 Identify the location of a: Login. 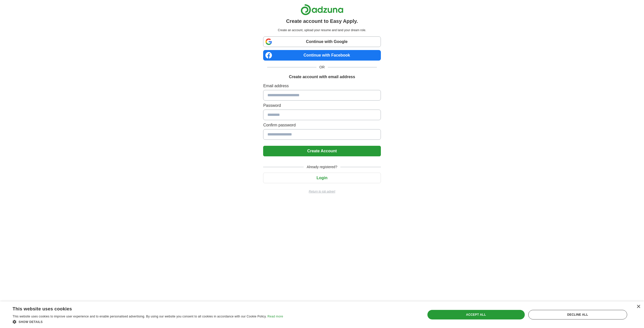
(322, 178).